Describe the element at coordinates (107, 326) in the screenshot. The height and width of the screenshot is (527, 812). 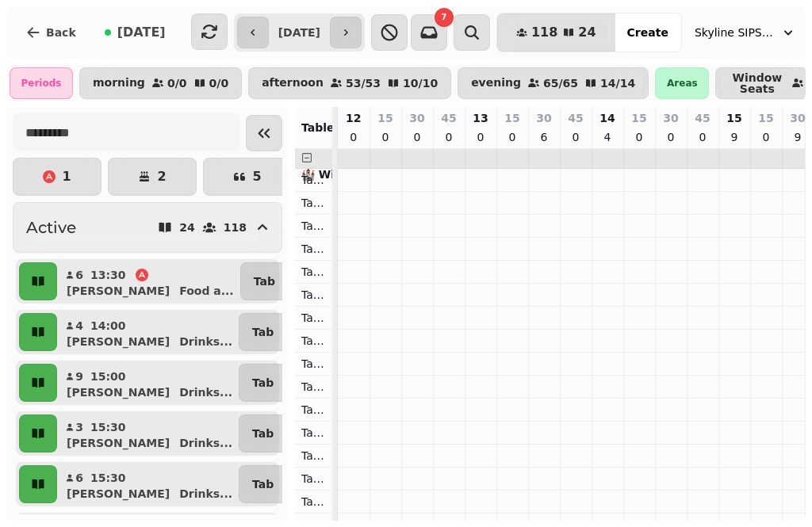
I see `p: 14:00` at that location.